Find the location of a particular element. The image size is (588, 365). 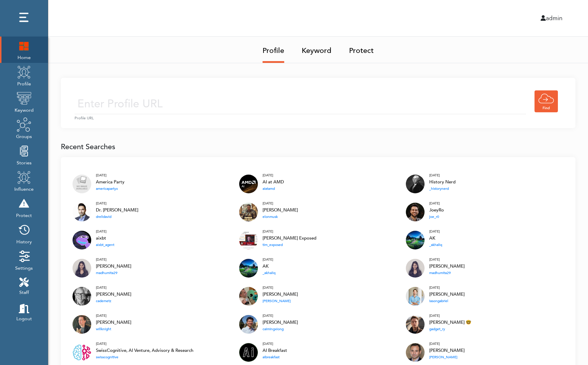

div: cademetz is located at coordinates (114, 301).